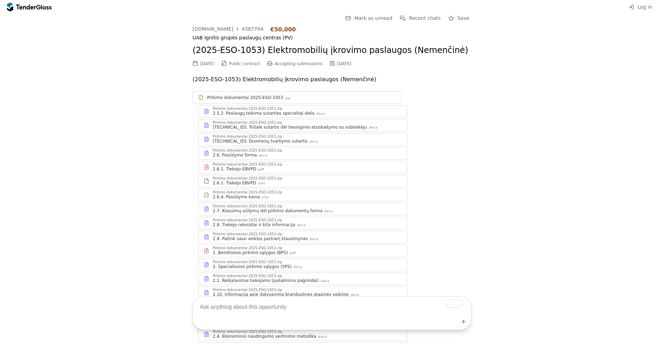 The height and width of the screenshot is (344, 664). Describe the element at coordinates (303, 195) in the screenshot. I see `a: Pirkimo dokumentai 2025-ESO-1053.zip2.6.4. Pasiūlymo kaina.xlsx` at that location.